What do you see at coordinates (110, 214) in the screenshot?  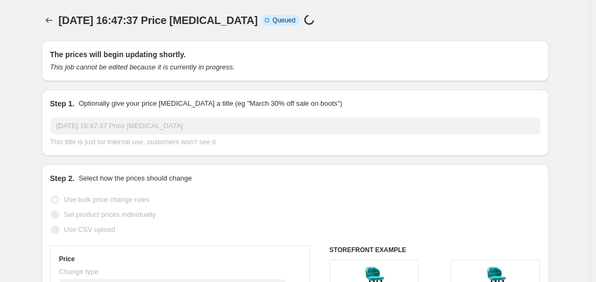 I see `span: Set product prices individually` at bounding box center [110, 214].